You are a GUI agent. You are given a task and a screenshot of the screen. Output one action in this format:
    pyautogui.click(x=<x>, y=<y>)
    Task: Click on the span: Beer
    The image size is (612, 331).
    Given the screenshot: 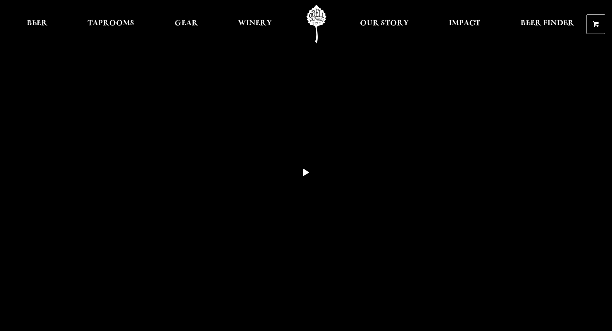 What is the action you would take?
    pyautogui.click(x=37, y=23)
    